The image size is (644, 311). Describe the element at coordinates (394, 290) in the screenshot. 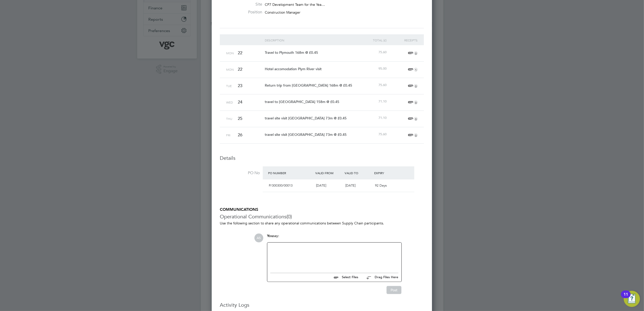

I see `button: Post` at that location.